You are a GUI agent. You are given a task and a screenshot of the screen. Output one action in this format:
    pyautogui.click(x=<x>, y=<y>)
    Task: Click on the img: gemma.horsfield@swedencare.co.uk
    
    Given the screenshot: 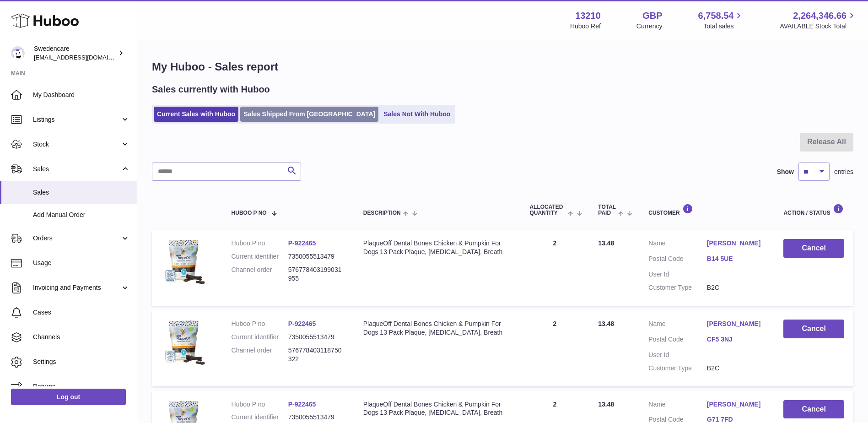 What is the action you would take?
    pyautogui.click(x=18, y=53)
    